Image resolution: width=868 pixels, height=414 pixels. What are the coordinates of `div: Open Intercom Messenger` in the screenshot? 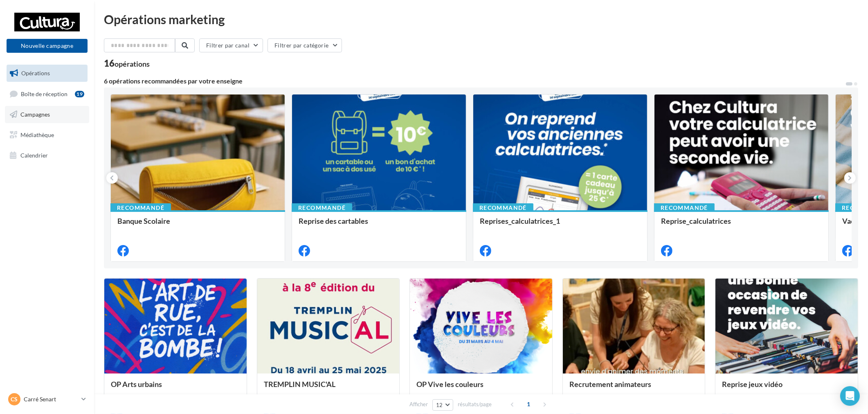 It's located at (849, 396).